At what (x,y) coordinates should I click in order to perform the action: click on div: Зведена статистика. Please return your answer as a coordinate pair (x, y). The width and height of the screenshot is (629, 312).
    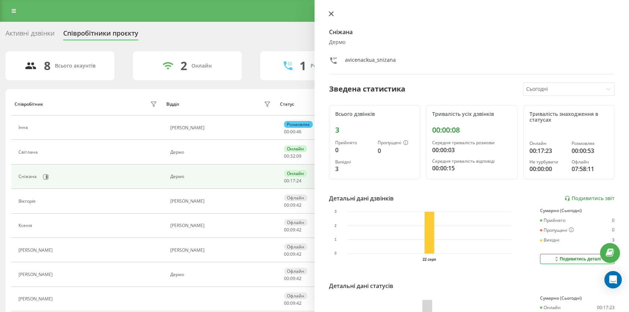
    Looking at the image, I should click on (367, 89).